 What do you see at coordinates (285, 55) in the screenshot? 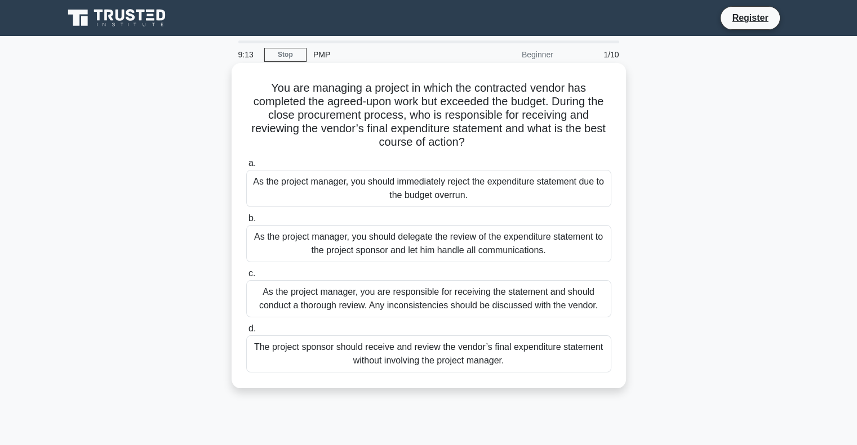
I see `a: Stop` at bounding box center [285, 55].